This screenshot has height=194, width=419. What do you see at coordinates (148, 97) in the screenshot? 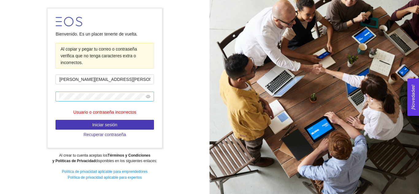
I see `span: eye` at bounding box center [148, 97].